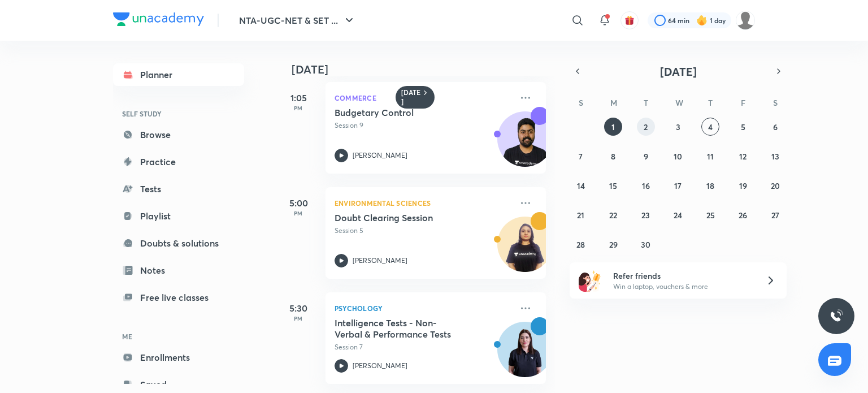  What do you see at coordinates (630, 21) in the screenshot?
I see `button: avatar` at bounding box center [630, 21].